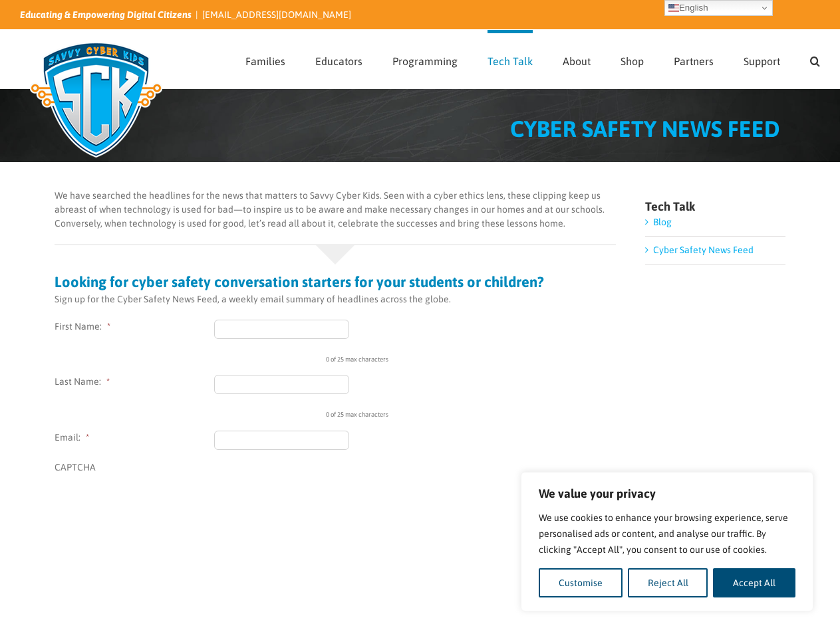  I want to click on img: Savvy Cyber Kids Logo, so click(96, 100).